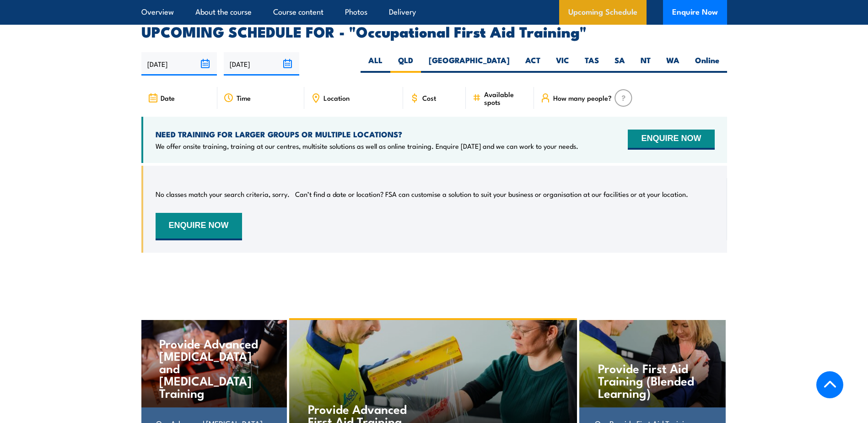 The image size is (868, 423). I want to click on span: Available spots, so click(506, 98).